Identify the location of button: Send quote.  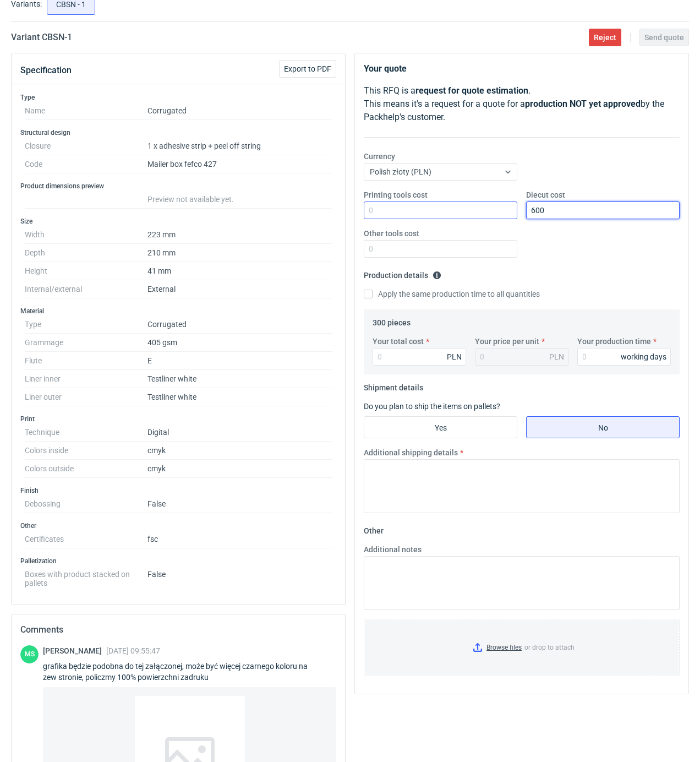
(664, 37).